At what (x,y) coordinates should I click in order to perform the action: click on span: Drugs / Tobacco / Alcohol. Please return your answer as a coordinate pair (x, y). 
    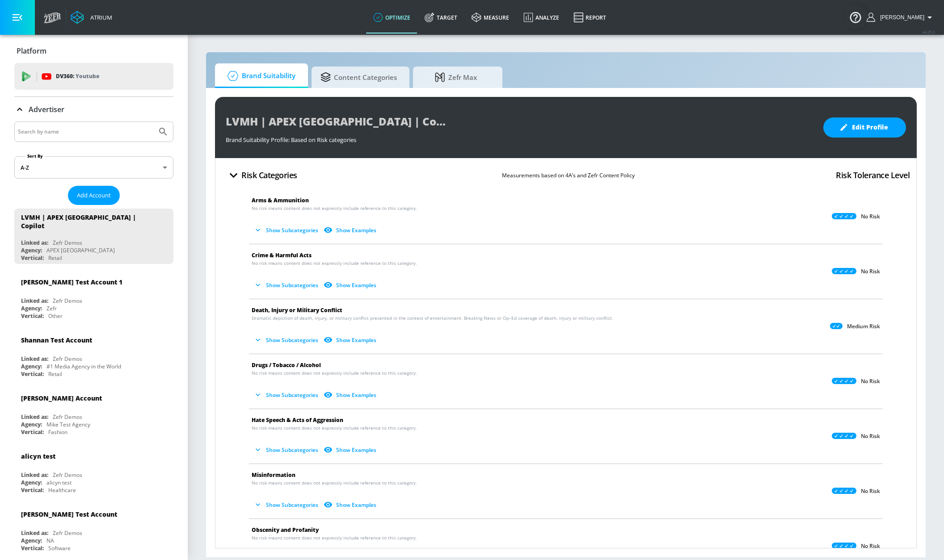
    Looking at the image, I should click on (286, 365).